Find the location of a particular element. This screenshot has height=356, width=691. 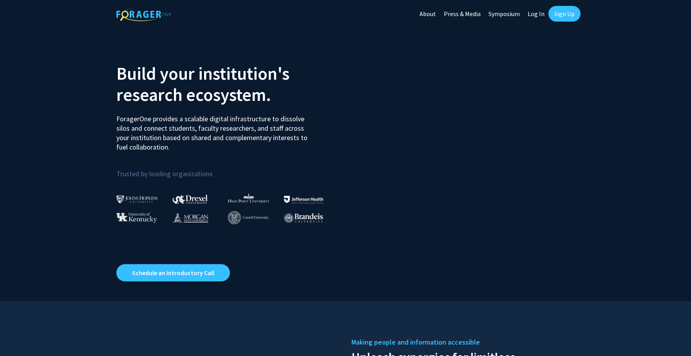

a: Opens in a new tab is located at coordinates (173, 272).